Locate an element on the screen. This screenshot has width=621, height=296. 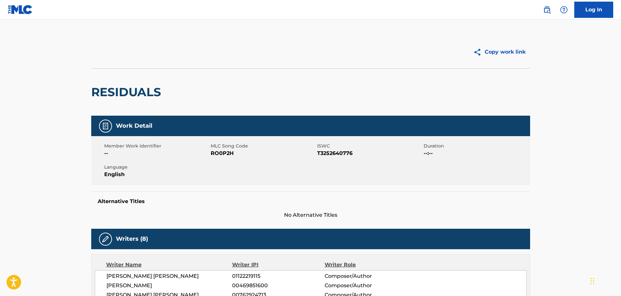
span: English is located at coordinates (156, 174).